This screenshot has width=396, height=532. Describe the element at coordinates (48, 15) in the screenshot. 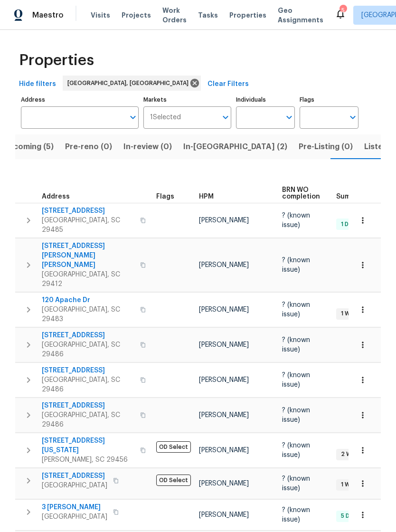

I see `span: Maestro` at that location.